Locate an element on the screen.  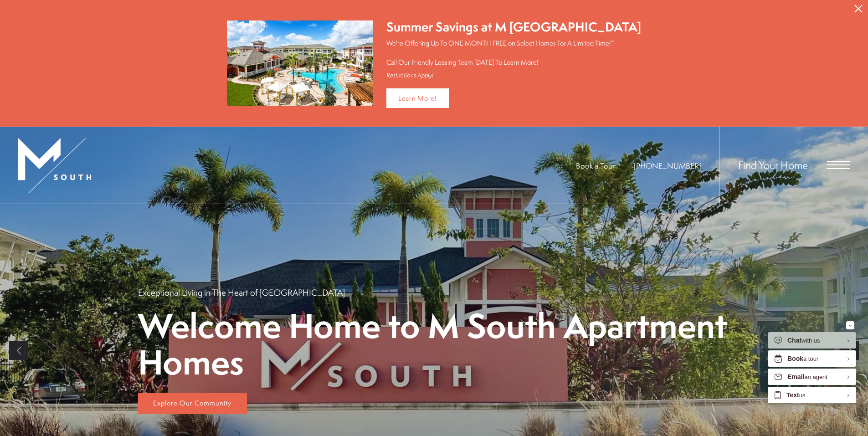
a: Book a Tour is located at coordinates (595, 166).